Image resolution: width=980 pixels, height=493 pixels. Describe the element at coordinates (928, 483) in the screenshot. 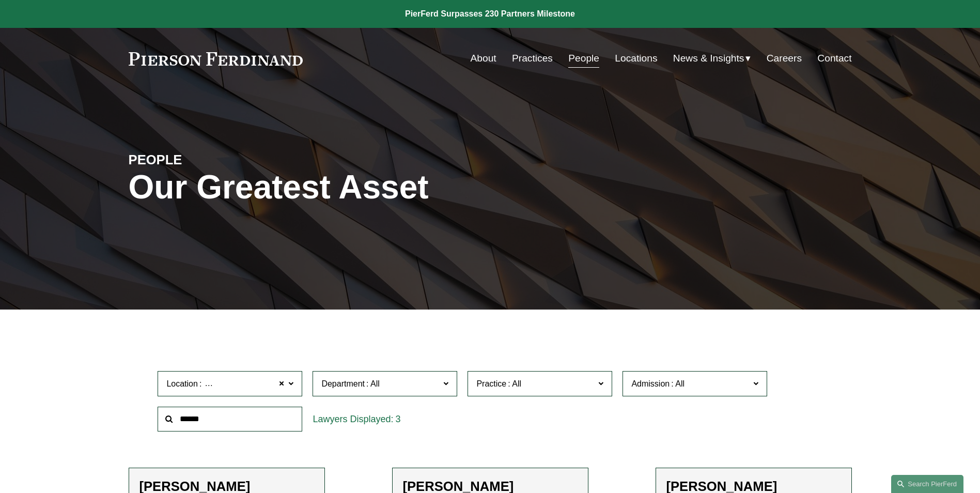

I see `a: Search this site` at that location.